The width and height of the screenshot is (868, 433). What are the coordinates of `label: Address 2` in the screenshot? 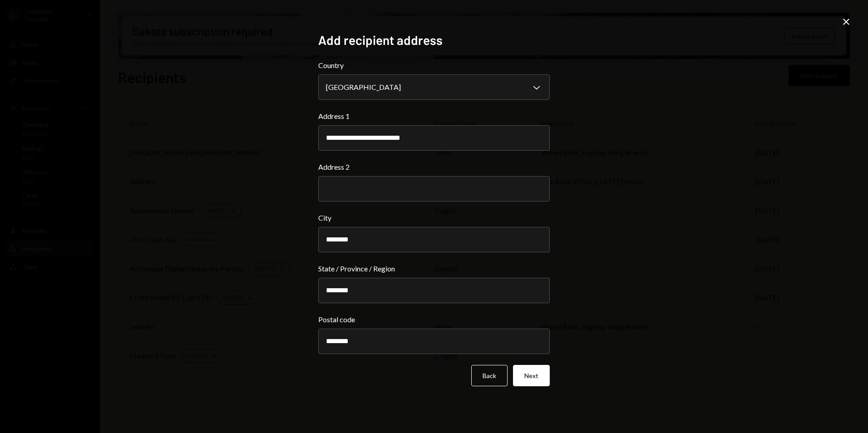 It's located at (434, 167).